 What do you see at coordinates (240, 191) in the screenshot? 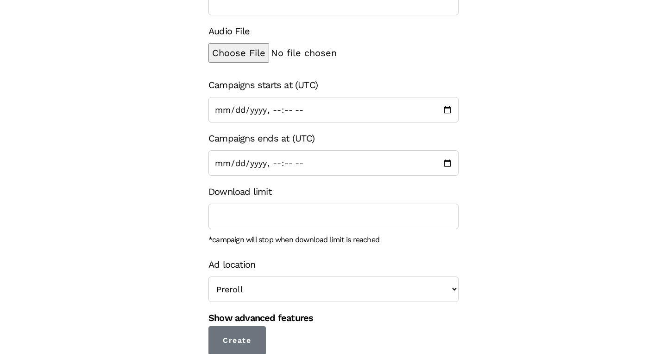
I see `label: Download limit` at bounding box center [240, 191].